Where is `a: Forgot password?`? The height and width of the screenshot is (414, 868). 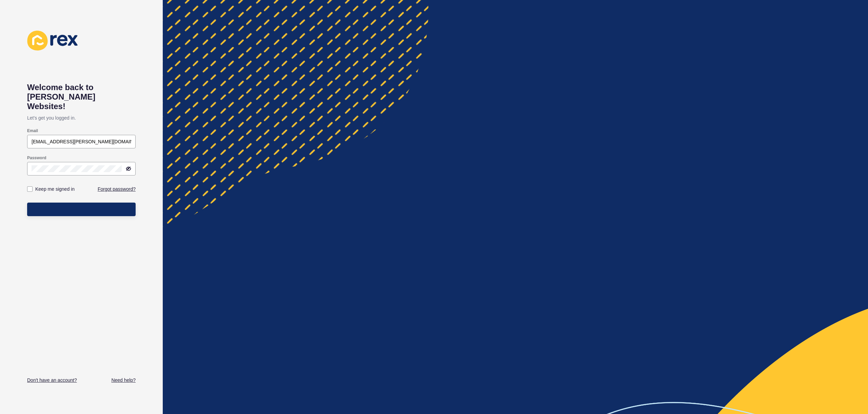 a: Forgot password? is located at coordinates (117, 189).